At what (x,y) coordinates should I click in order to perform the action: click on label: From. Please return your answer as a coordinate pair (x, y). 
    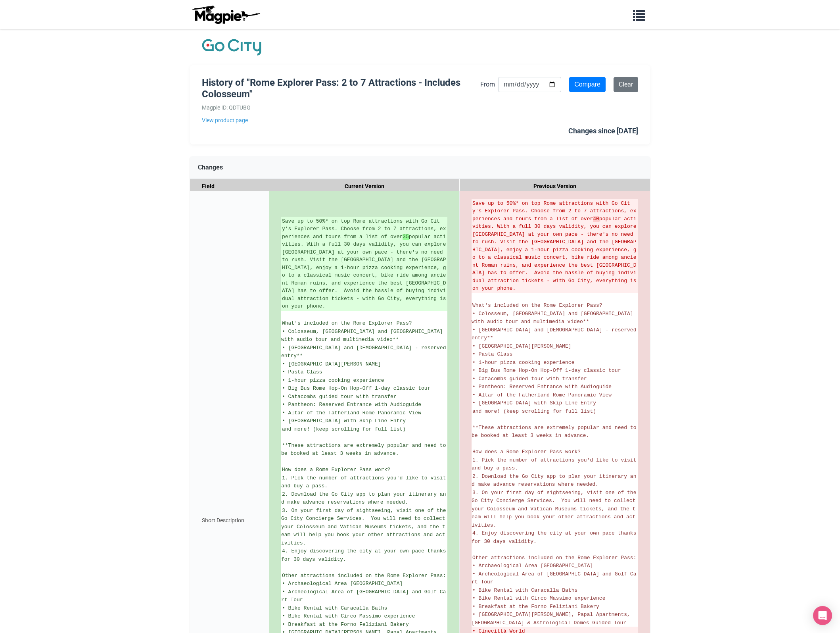
    Looking at the image, I should click on (487, 84).